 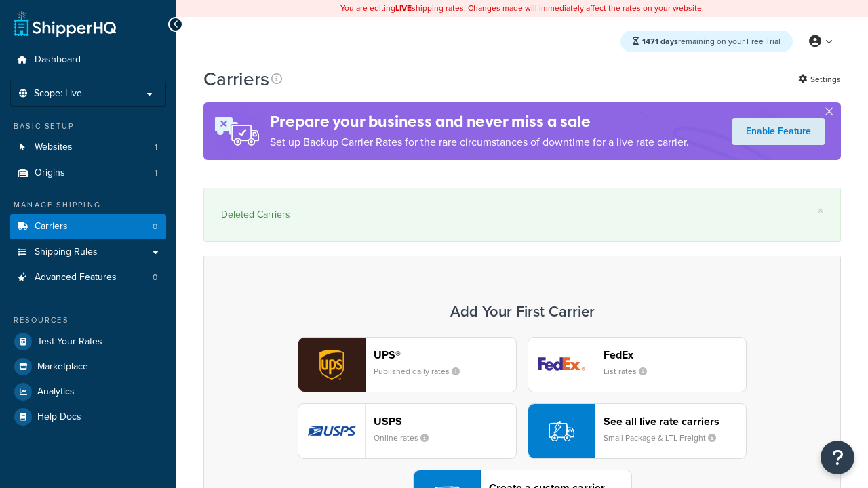 What do you see at coordinates (522, 215) in the screenshot?
I see `div: Deleted Carriers` at bounding box center [522, 215].